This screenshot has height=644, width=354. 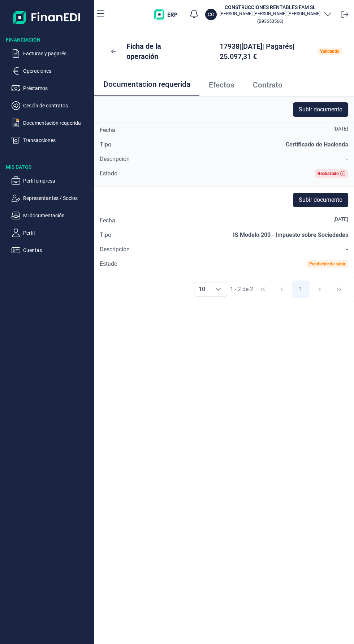 I want to click on button: Operaciones, so click(x=52, y=71).